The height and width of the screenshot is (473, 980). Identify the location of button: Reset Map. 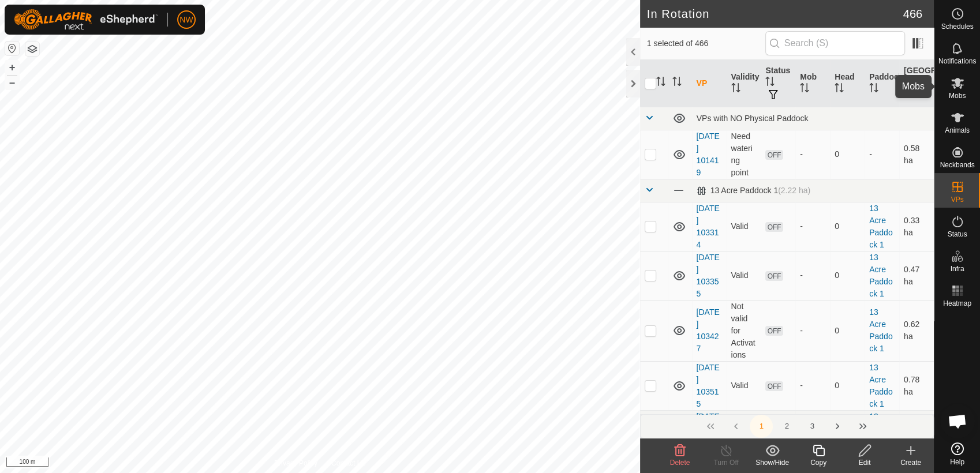
(12, 48).